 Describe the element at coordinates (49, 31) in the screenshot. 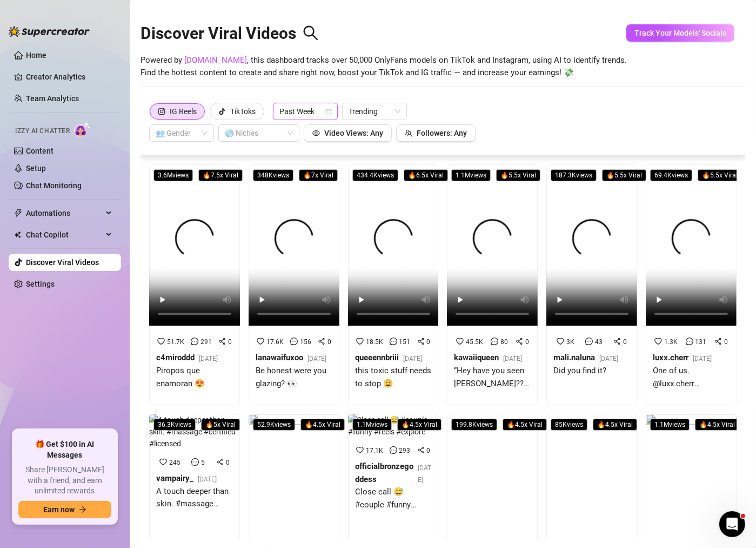

I see `img: logo-BBDzfeDw.svg` at that location.